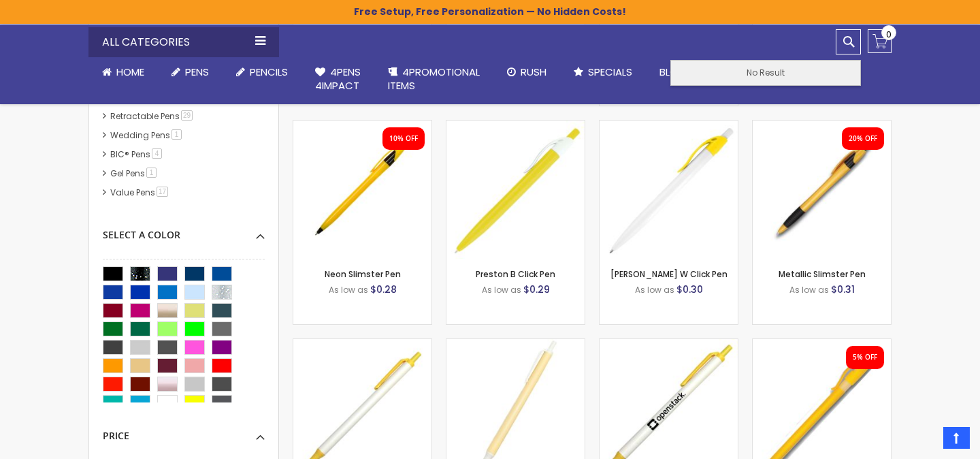  Describe the element at coordinates (363, 126) in the screenshot. I see `a: Neon Slimster-Yellow` at that location.